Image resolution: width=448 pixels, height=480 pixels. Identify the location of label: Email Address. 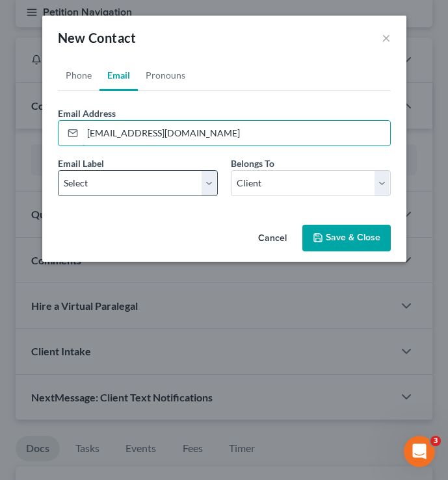
(86, 113).